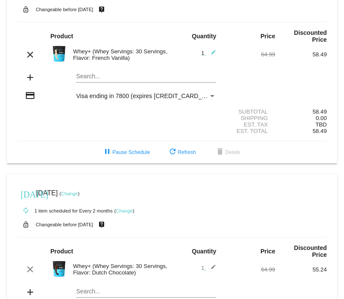  What do you see at coordinates (120, 55) in the screenshot?
I see `div: Whey+ (Whey Servings: 30 Servings, Flavor: French Vanilla)` at bounding box center [120, 55].